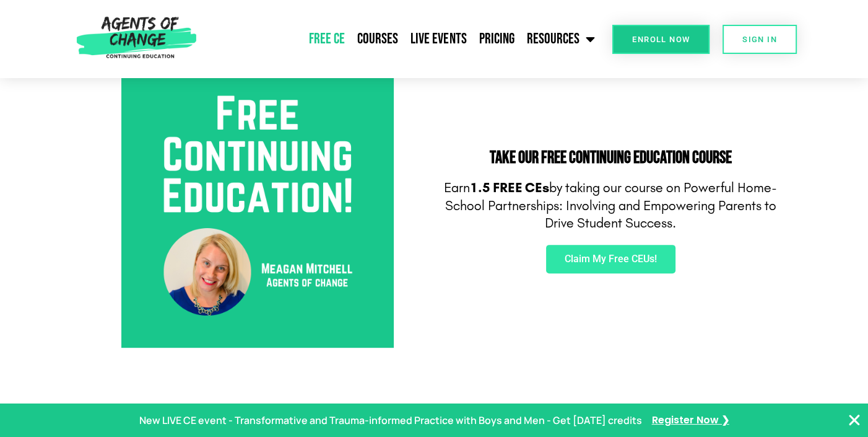 This screenshot has height=437, width=868. I want to click on span: Register Now ❯, so click(691, 420).